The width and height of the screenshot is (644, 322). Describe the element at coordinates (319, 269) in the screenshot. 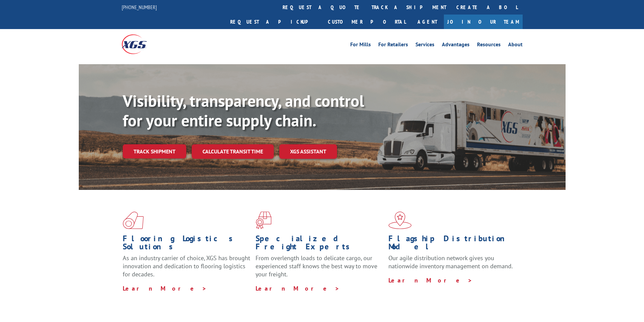

I see `p: From overlength loads to delicate cargo, our experienced staff knows the best way to move your fr...` at that location.